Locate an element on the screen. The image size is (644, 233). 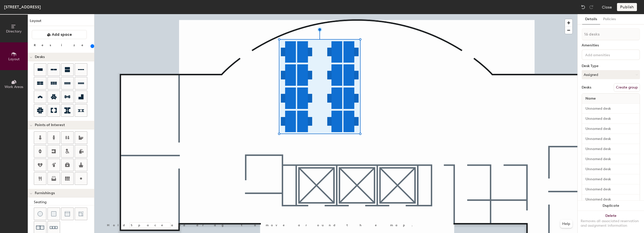
button: Couch (middle) is located at coordinates (67, 214).